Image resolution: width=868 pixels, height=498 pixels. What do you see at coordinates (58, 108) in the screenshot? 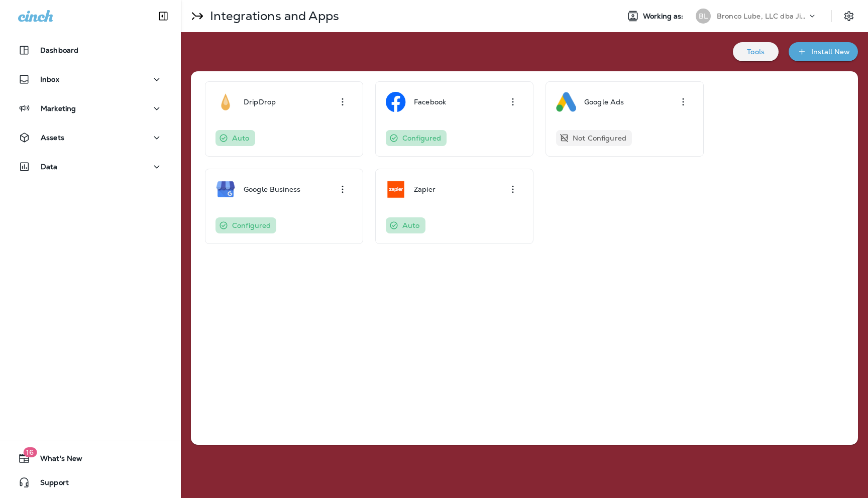
I see `p: Marketing` at bounding box center [58, 108].